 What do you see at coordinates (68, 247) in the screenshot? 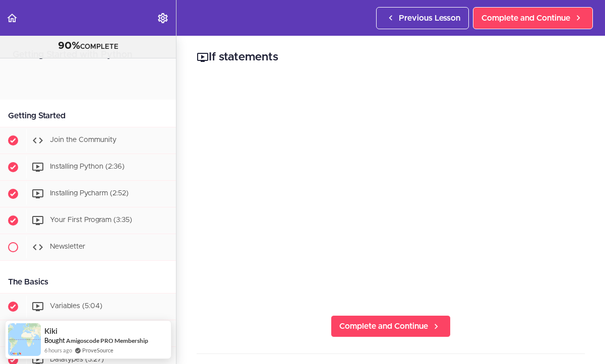
I see `span: Newsletter` at bounding box center [68, 247].